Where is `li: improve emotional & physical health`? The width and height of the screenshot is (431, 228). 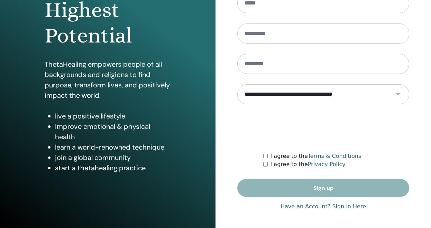 li: improve emotional & physical health is located at coordinates (113, 132).